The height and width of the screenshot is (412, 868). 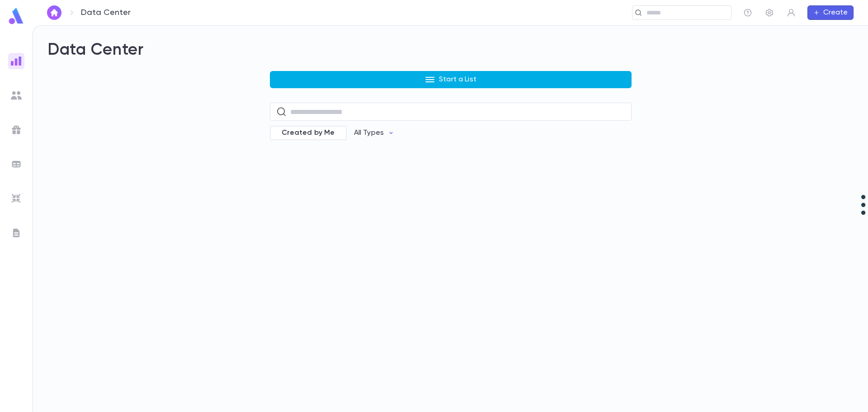 I want to click on button: All Types, so click(x=374, y=133).